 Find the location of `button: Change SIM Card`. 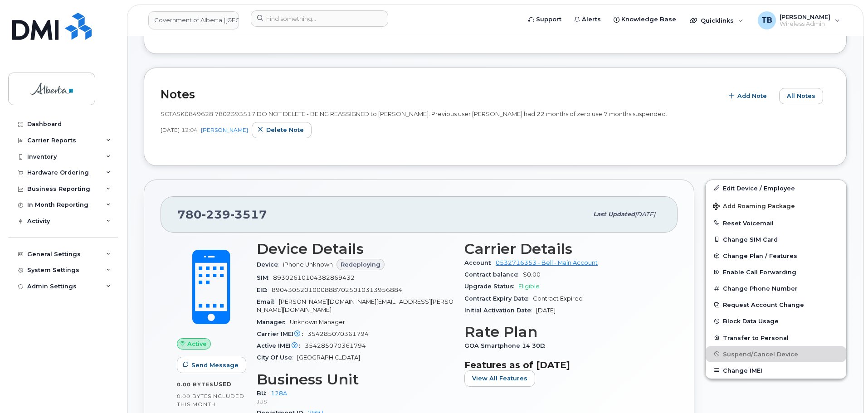

button: Change SIM Card is located at coordinates (776, 239).